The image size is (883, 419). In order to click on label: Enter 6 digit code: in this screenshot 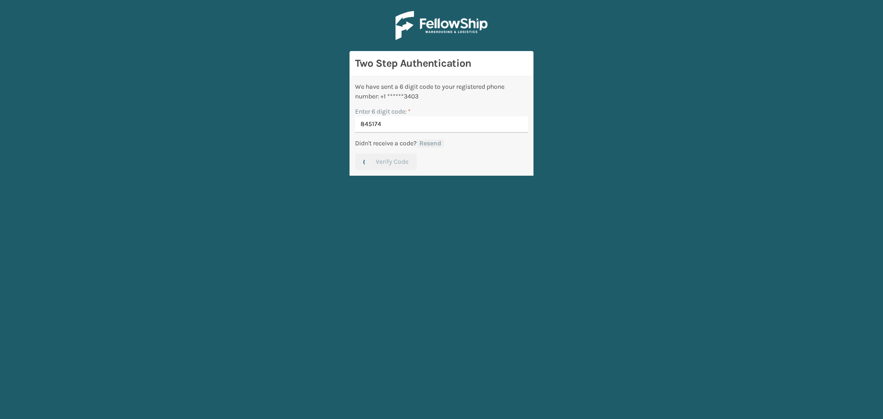, I will do `click(383, 111)`.